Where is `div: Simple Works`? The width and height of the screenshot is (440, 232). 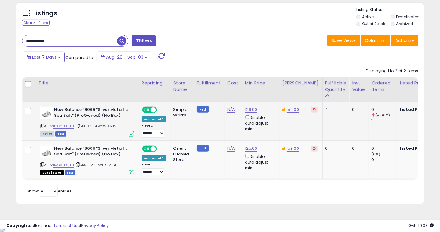 div: Simple Works is located at coordinates (182, 112).